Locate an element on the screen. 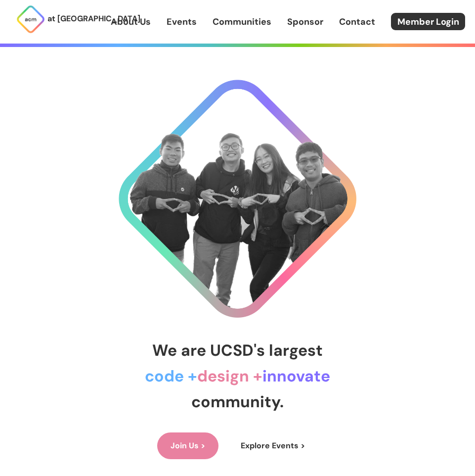 The image size is (475, 476). a: Explore Events > is located at coordinates (273, 446).